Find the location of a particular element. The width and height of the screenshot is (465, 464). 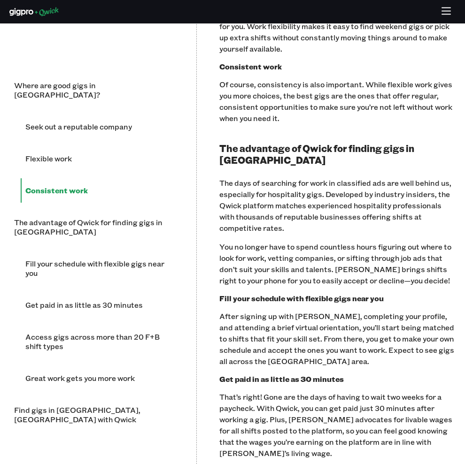

li: Great work gets you more work is located at coordinates (97, 379).